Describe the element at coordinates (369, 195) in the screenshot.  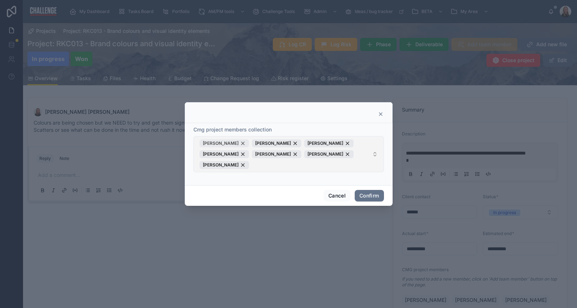
I see `button: Confirm` at that location.